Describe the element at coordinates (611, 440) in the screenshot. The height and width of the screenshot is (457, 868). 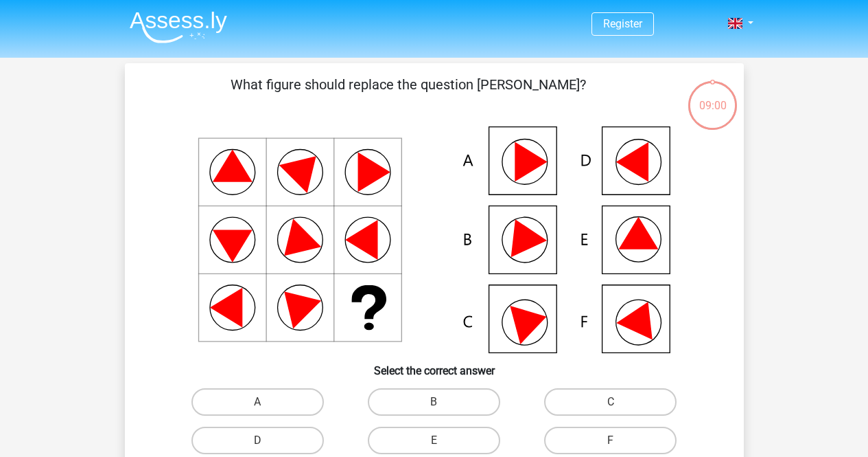
I see `label: F` at that location.